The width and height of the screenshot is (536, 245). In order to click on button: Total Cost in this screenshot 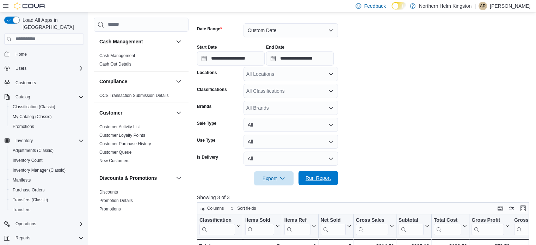, I will do `click(450, 225)`.